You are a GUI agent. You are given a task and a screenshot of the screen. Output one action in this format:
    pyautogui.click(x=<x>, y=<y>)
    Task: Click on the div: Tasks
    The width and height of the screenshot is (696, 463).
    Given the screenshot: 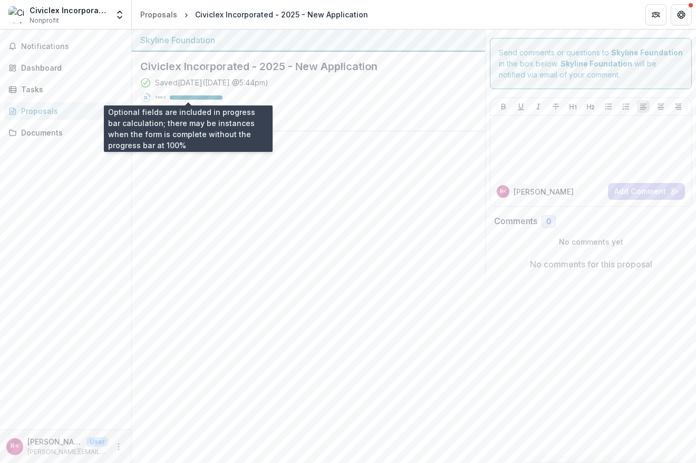 What is the action you would take?
    pyautogui.click(x=70, y=89)
    